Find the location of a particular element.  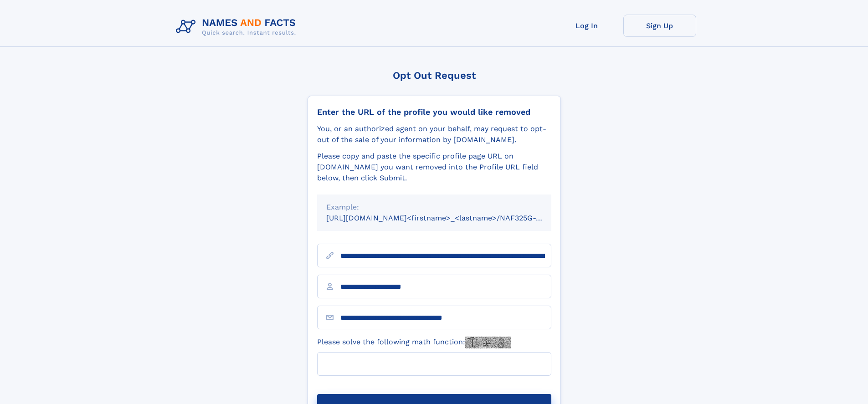

label: Please solve the following math function: is located at coordinates (414, 342).